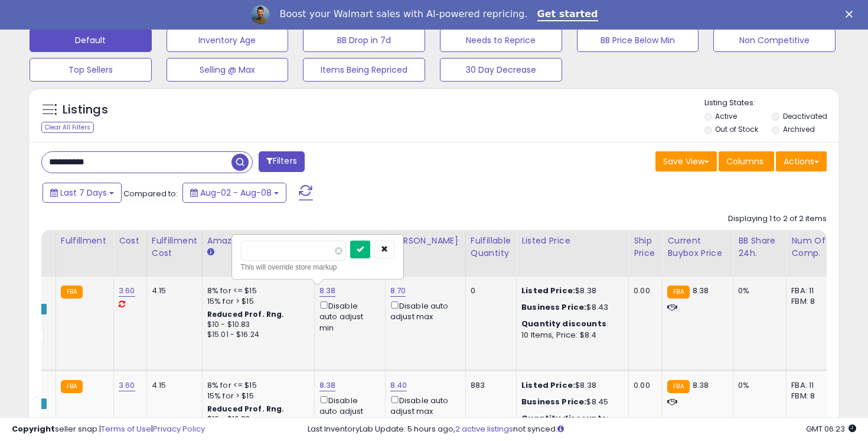  What do you see at coordinates (151, 193) in the screenshot?
I see `span: Compared to:` at bounding box center [151, 193].